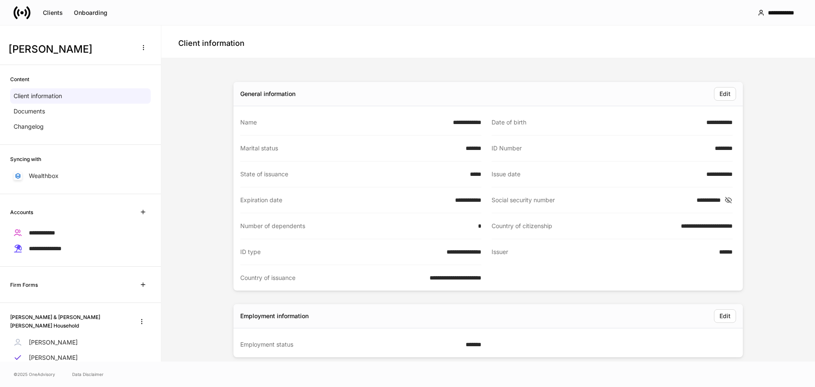 Image resolution: width=815 pixels, height=387 pixels. Describe the element at coordinates (596, 122) in the screenshot. I see `div: Date of birth` at that location.